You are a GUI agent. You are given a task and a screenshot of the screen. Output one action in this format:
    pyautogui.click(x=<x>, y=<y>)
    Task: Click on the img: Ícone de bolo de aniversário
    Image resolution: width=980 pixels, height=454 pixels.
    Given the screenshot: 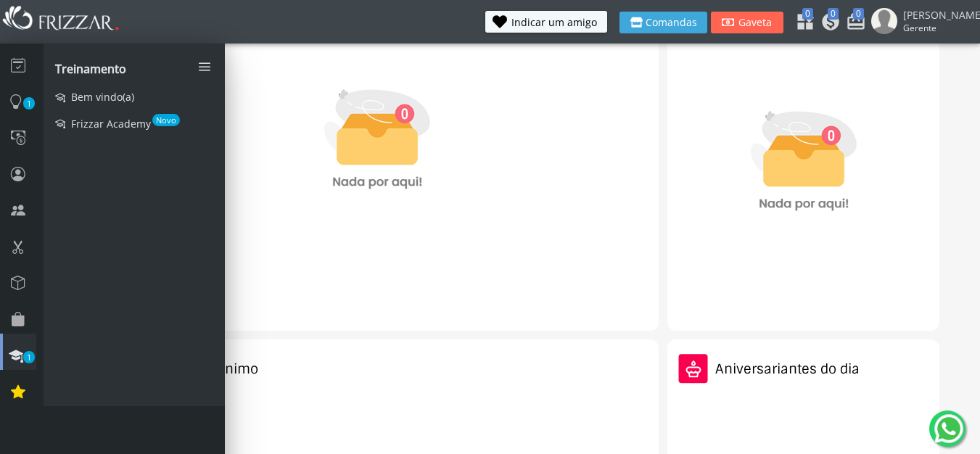 What is the action you would take?
    pyautogui.click(x=693, y=369)
    